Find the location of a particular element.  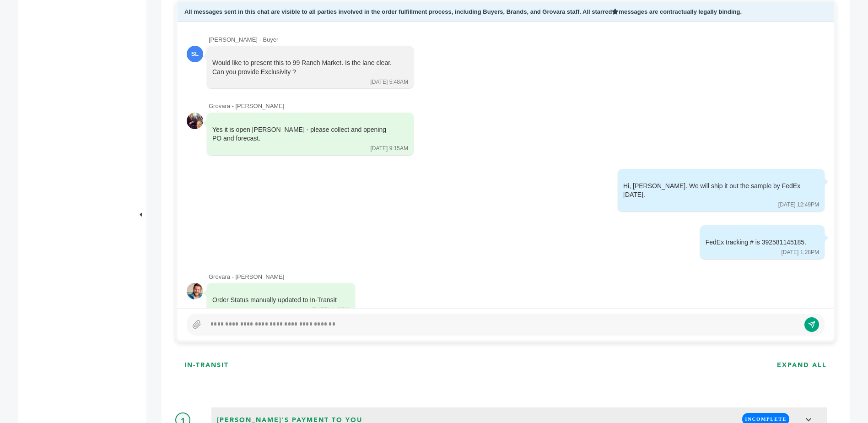

div: Would like to present this to 99 Ranch Market. Is the lane clear. Can you provide Exclusivity ? is located at coordinates (304, 68).